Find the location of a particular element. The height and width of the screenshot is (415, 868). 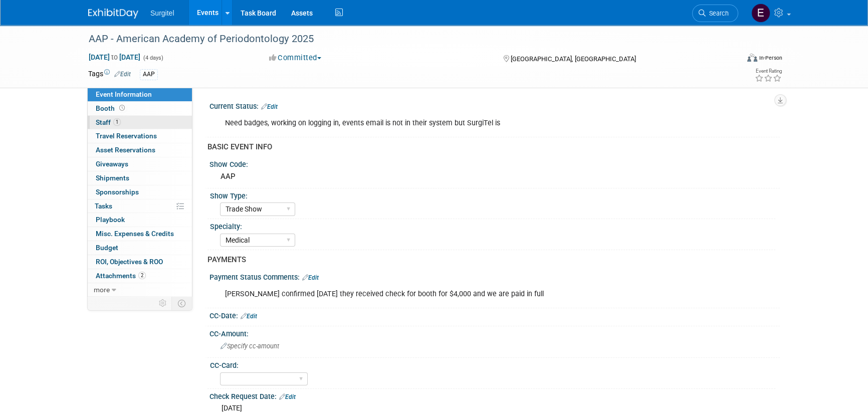

div: CC-Amount: is located at coordinates (495, 332).